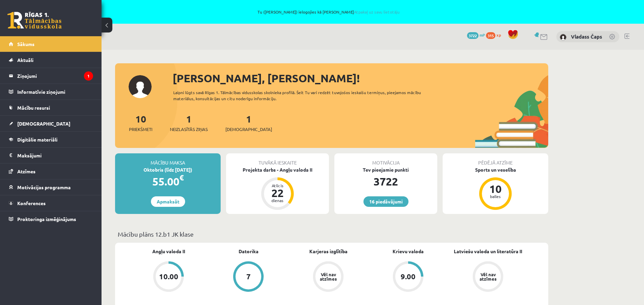  Describe the element at coordinates (168, 277) in the screenshot. I see `a: 10.00` at that location.